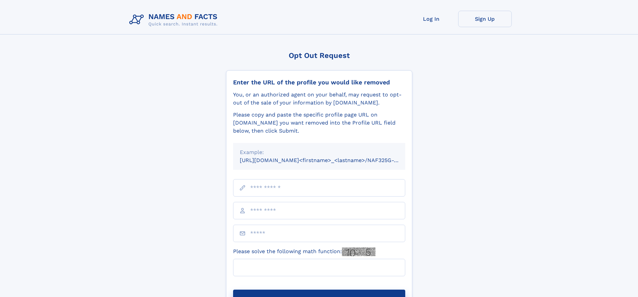 This screenshot has height=297, width=638. What do you see at coordinates (485, 19) in the screenshot?
I see `a: Sign Up` at bounding box center [485, 19].